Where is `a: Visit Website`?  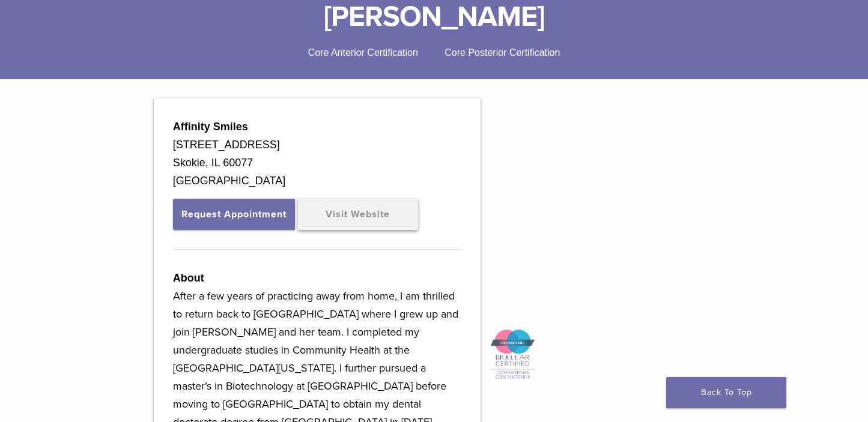 a: Visit Website is located at coordinates (358, 214).